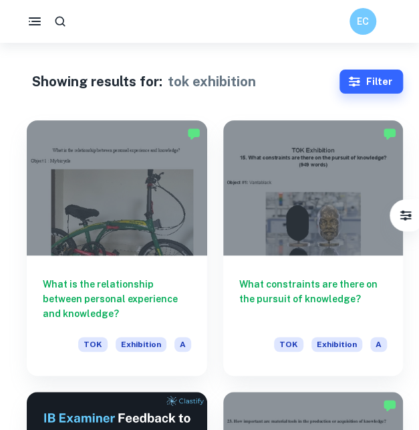 The image size is (419, 430). I want to click on h6: What constraints are there on the pursuit of knowledge?, so click(313, 299).